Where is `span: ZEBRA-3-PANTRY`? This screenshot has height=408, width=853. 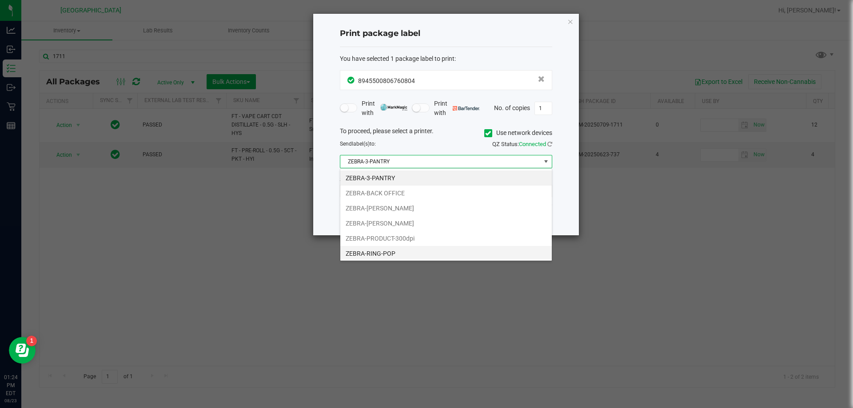
span: ZEBRA-3-PANTRY is located at coordinates (440, 162).